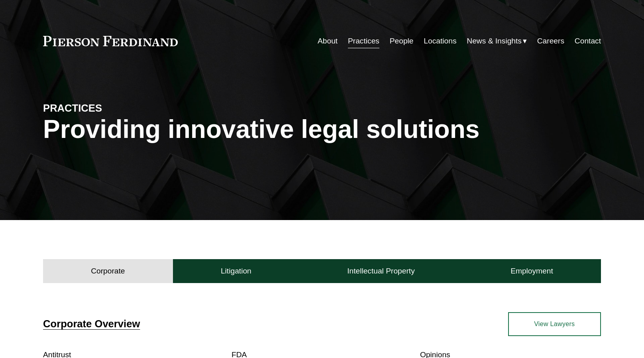 This screenshot has height=358, width=644. Describe the element at coordinates (588, 41) in the screenshot. I see `a: Contact` at that location.